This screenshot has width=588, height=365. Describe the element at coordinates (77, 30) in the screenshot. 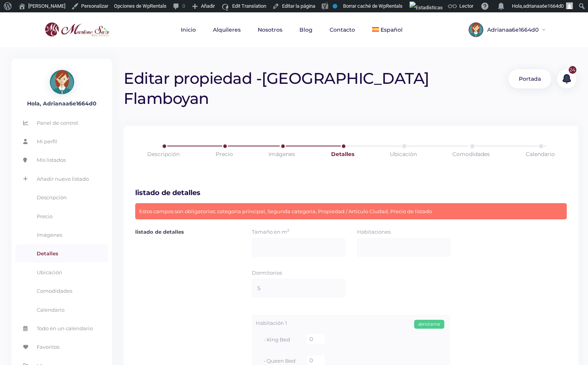

I see `img: logo` at that location.